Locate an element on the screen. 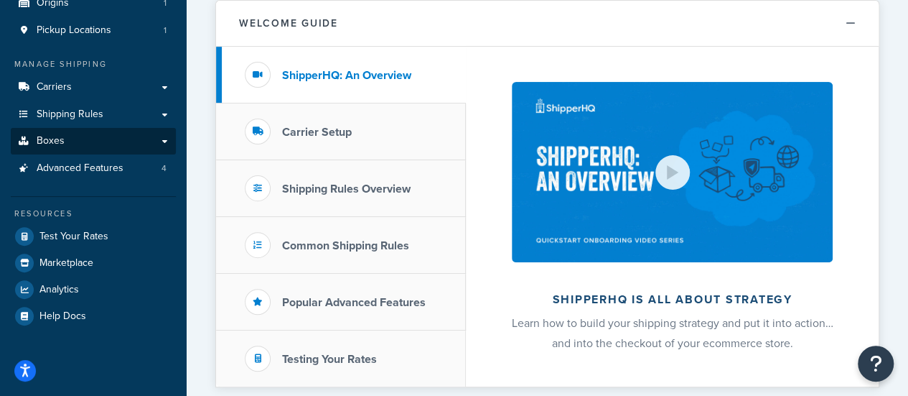 The width and height of the screenshot is (908, 396). span: Boxes is located at coordinates (50, 141).